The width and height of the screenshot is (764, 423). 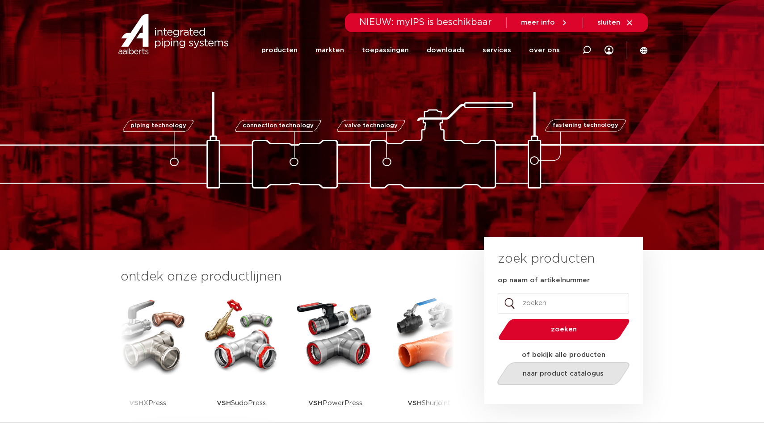 I want to click on a: sluiten, so click(x=615, y=23).